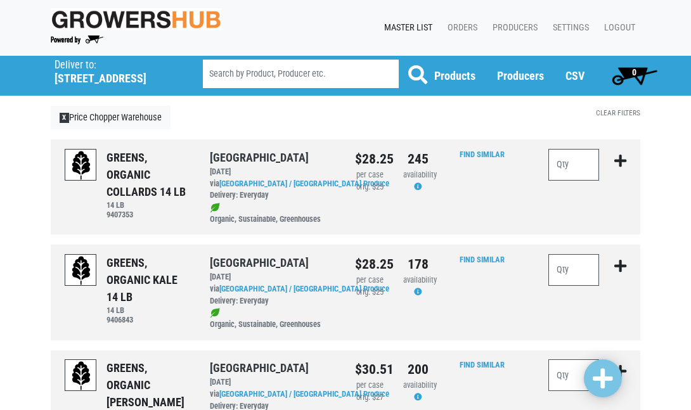 The width and height of the screenshot is (691, 410). Describe the element at coordinates (634, 72) in the screenshot. I see `span: 0` at that location.